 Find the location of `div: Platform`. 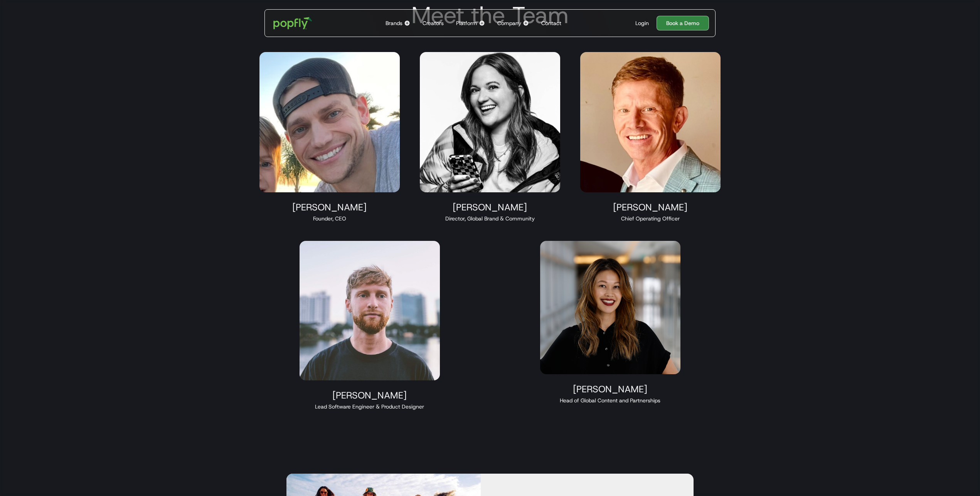

div: Platform is located at coordinates (466, 23).